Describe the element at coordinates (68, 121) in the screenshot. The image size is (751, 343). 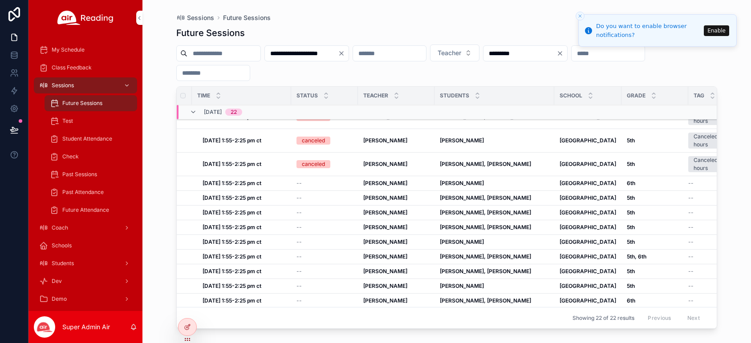
I see `span: Test` at that location.